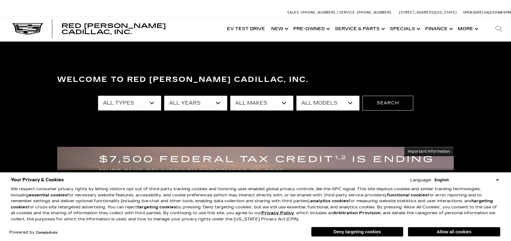 Image resolution: width=511 pixels, height=241 pixels. Describe the element at coordinates (388, 103) in the screenshot. I see `button: Search` at that location.